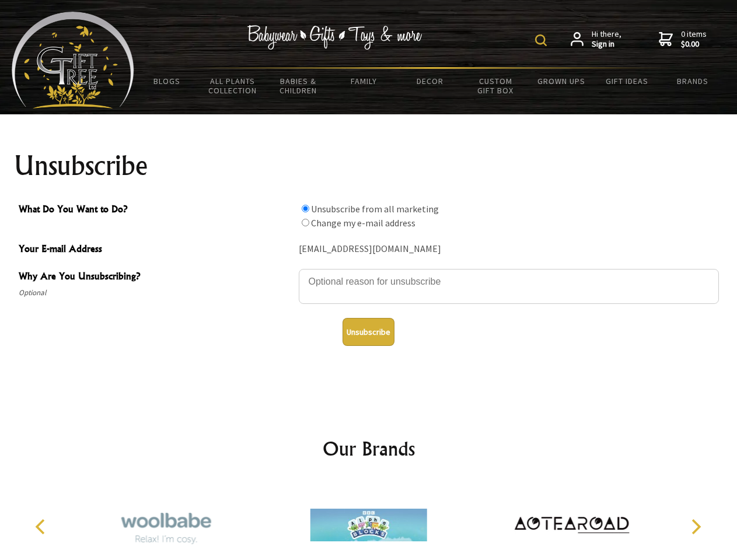 The width and height of the screenshot is (737, 560). I want to click on a: Family, so click(364, 81).